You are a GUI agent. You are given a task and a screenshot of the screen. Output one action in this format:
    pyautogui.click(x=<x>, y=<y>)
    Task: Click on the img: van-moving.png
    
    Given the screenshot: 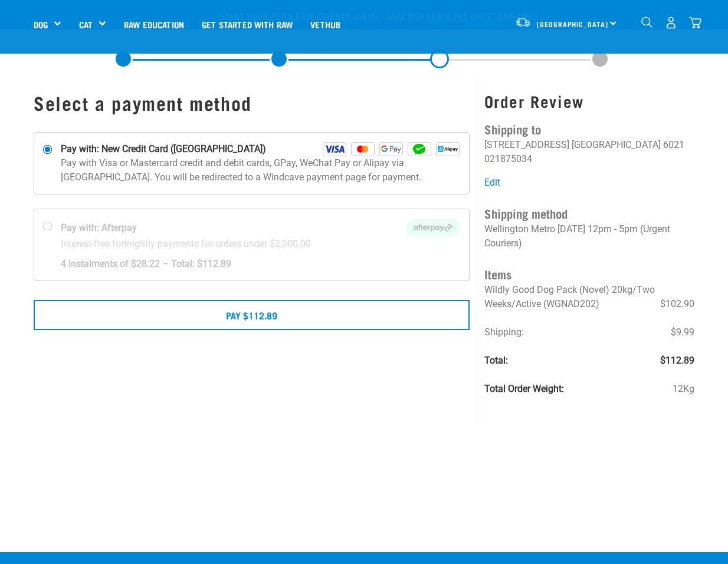 What is the action you would take?
    pyautogui.click(x=523, y=22)
    